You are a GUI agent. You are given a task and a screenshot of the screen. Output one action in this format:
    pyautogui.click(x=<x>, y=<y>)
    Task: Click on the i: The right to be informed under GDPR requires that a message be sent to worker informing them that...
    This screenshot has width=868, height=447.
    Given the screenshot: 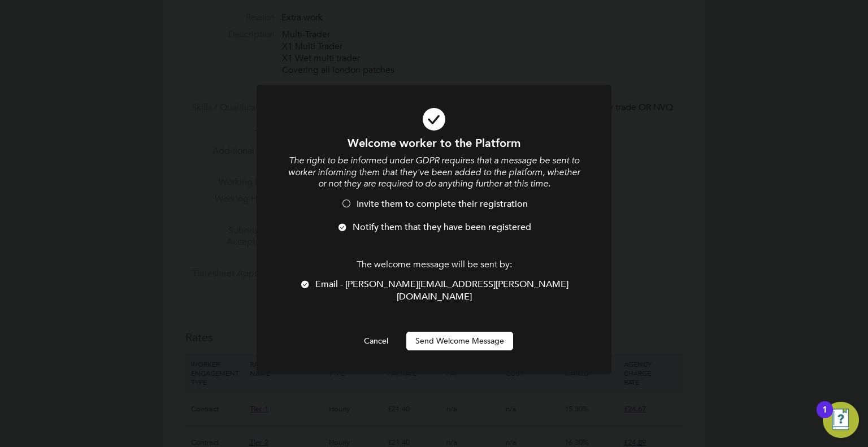 What is the action you would take?
    pyautogui.click(x=434, y=173)
    